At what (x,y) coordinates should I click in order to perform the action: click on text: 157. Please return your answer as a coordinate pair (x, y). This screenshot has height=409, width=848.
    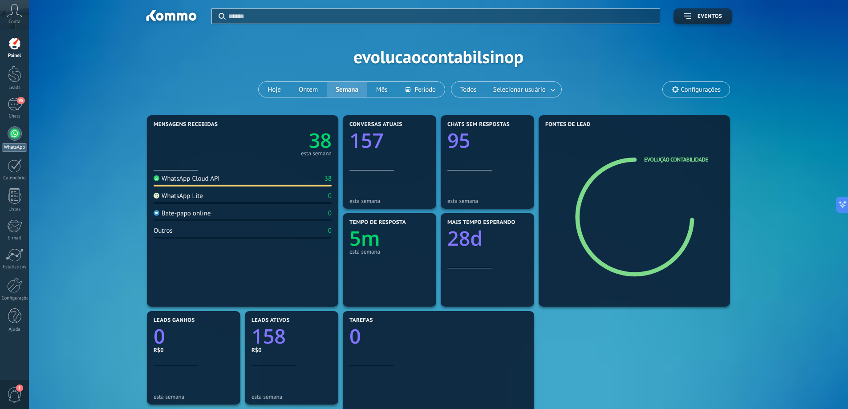
    Looking at the image, I should click on (367, 140).